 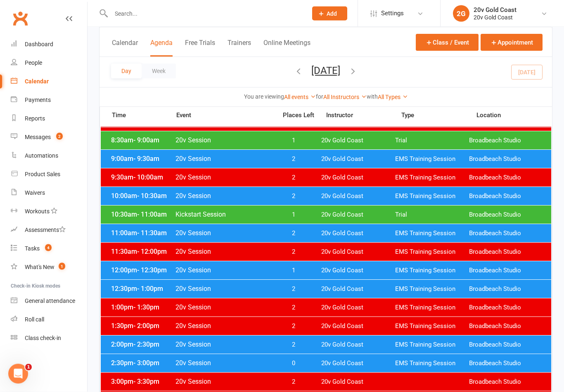 I want to click on div: 2G, so click(x=461, y=13).